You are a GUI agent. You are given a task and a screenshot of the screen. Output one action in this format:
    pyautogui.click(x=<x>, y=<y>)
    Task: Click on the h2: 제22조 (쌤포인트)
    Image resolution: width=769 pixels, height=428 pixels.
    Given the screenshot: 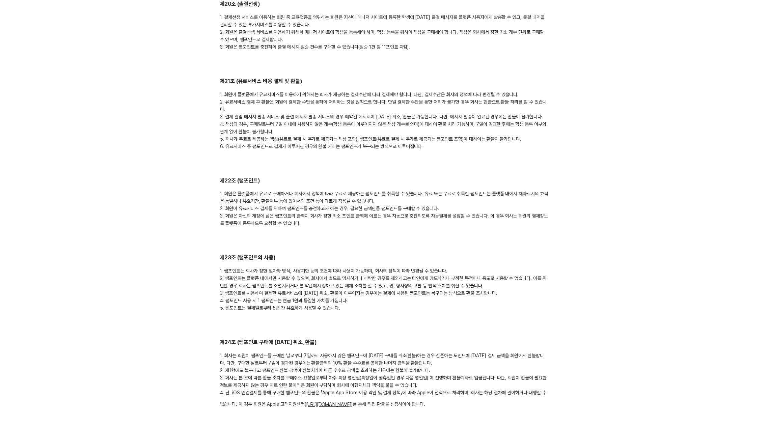 What is the action you would take?
    pyautogui.click(x=385, y=181)
    